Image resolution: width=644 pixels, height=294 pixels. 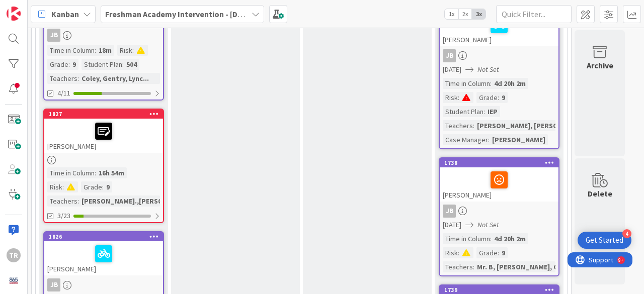 I want to click on div: 504, so click(x=131, y=65).